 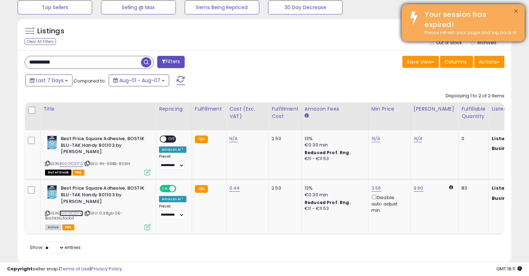 What do you see at coordinates (247, 113) in the screenshot?
I see `div: Cost (Exc. VAT)` at bounding box center [247, 113].